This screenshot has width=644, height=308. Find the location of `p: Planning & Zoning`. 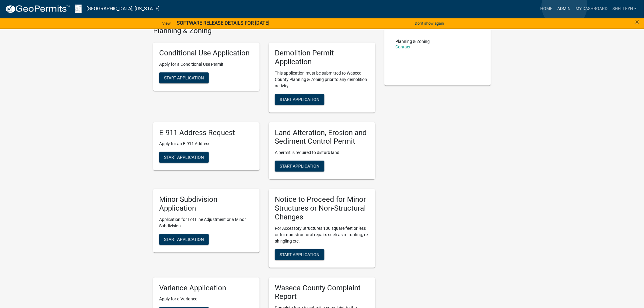

p: Planning & Zoning is located at coordinates (412, 42).